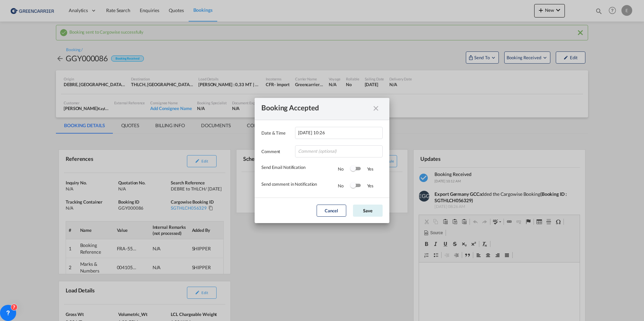  What do you see at coordinates (316, 108) in the screenshot?
I see `div: Booking Accepted` at bounding box center [316, 108].